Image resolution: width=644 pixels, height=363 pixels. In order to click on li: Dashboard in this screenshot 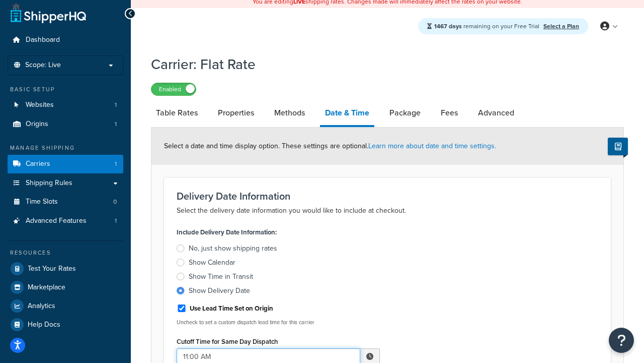, I will do `click(66, 39)`.